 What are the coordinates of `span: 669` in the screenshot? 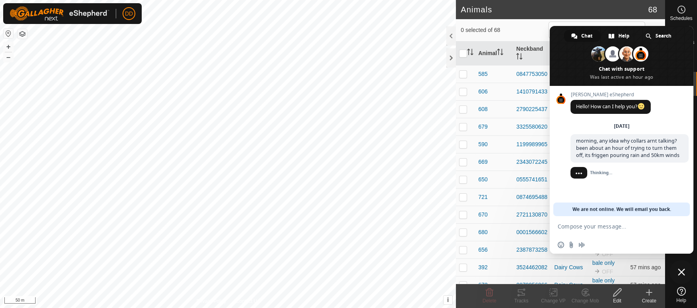 It's located at (483, 162).